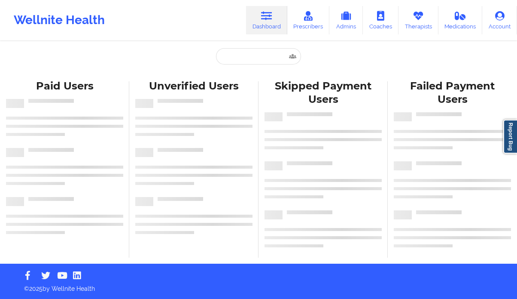  I want to click on a: Account, so click(500, 20).